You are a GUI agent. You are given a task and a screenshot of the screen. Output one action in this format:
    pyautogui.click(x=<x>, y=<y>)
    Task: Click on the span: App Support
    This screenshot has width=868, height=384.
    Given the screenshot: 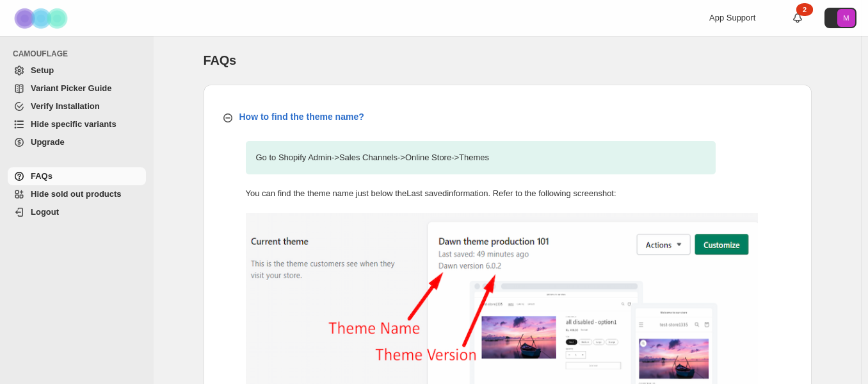 What is the action you would take?
    pyautogui.click(x=732, y=17)
    